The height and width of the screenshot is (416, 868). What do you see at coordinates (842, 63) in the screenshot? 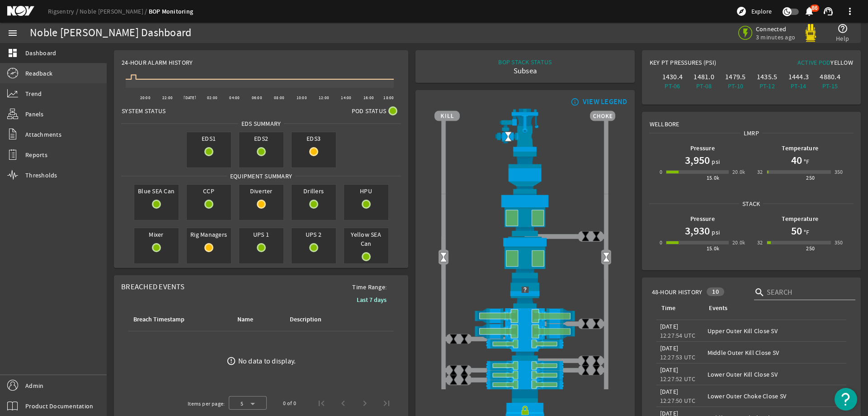
I see `span: Yellow` at bounding box center [842, 63].